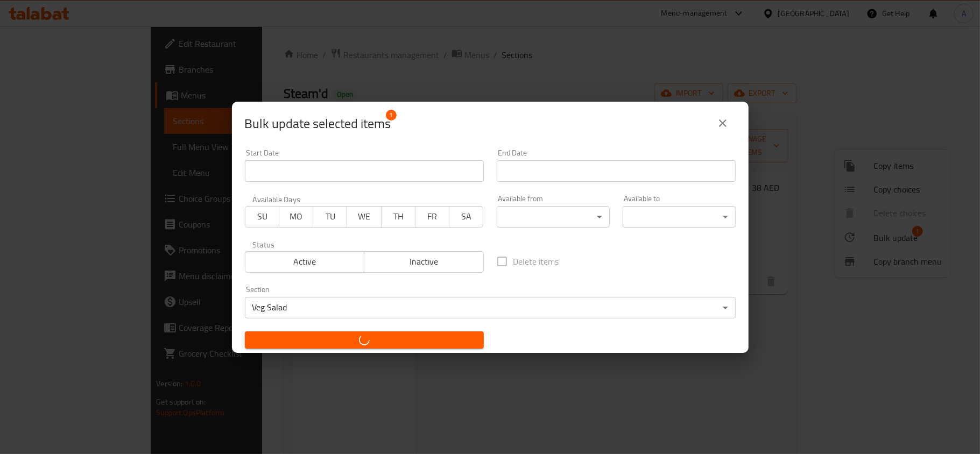  Describe the element at coordinates (391, 115) in the screenshot. I see `span: 1` at that location.